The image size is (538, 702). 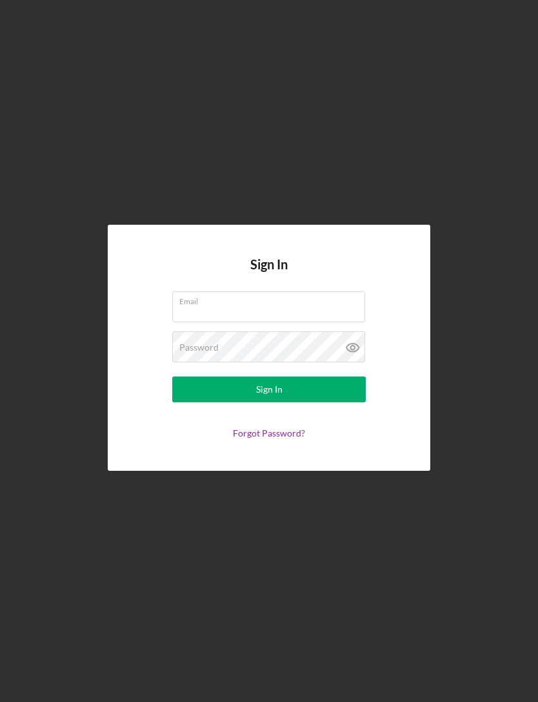 I want to click on h4: Sign In, so click(x=269, y=274).